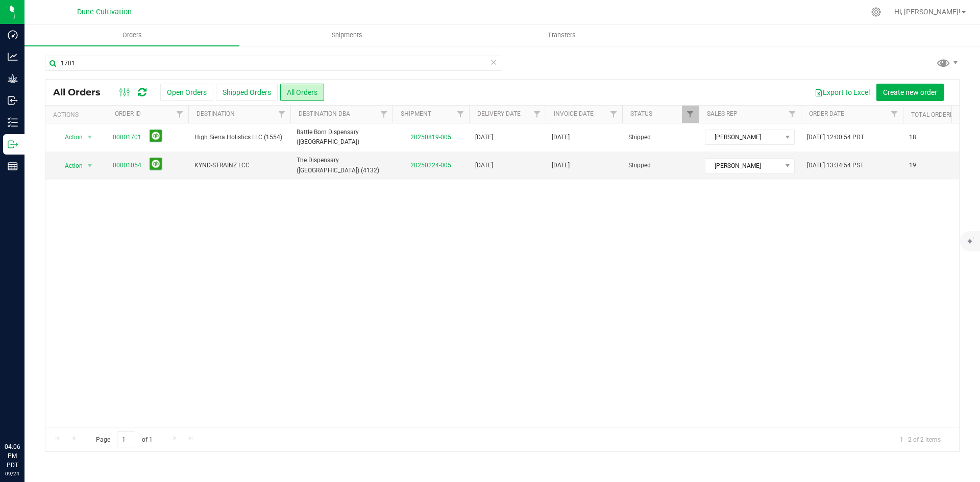 The image size is (980, 482). I want to click on span: Clear, so click(494, 62).